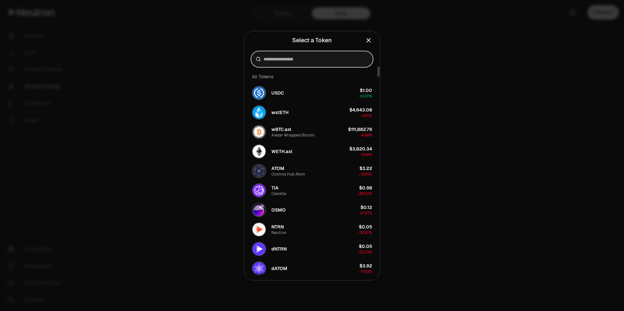 Image resolution: width=624 pixels, height=311 pixels. What do you see at coordinates (279, 249) in the screenshot?
I see `span: dNTRN` at bounding box center [279, 249].